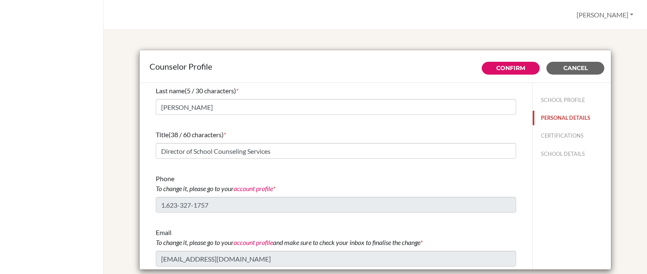 The height and width of the screenshot is (274, 647). What do you see at coordinates (162, 134) in the screenshot?
I see `span: Title` at bounding box center [162, 134].